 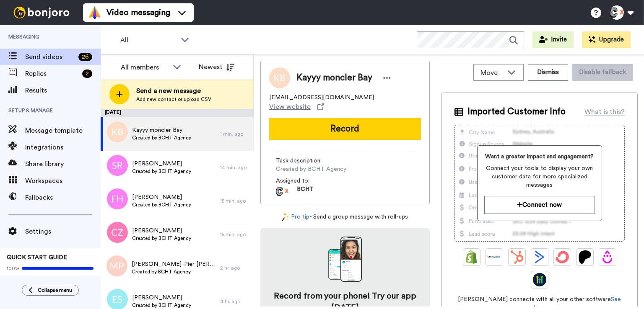 I want to click on div: 14 min. ago, so click(x=235, y=167).